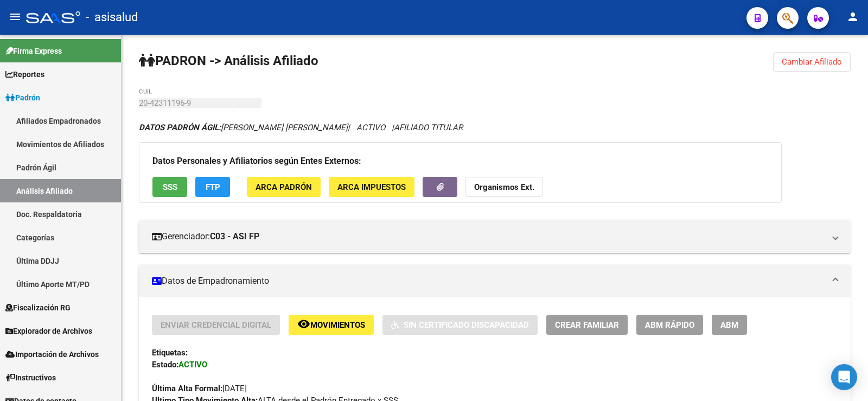 Image resolution: width=868 pixels, height=401 pixels. What do you see at coordinates (428, 127) in the screenshot?
I see `span: AFILIADO TITULAR` at bounding box center [428, 127].